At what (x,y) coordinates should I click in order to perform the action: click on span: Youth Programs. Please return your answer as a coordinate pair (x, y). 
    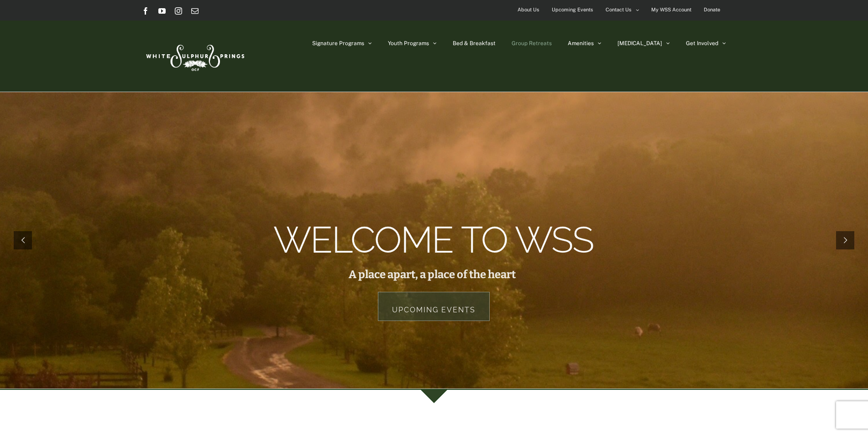
    Looking at the image, I should click on (409, 44).